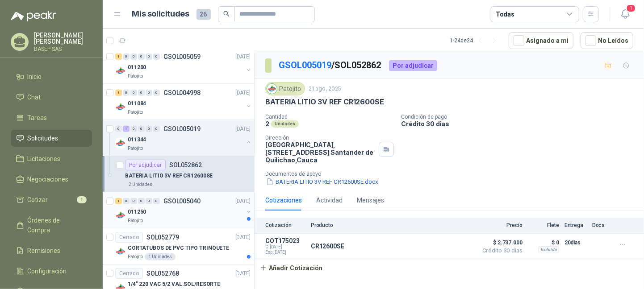  Describe the element at coordinates (329, 200) in the screenshot. I see `div: Actividad` at that location.